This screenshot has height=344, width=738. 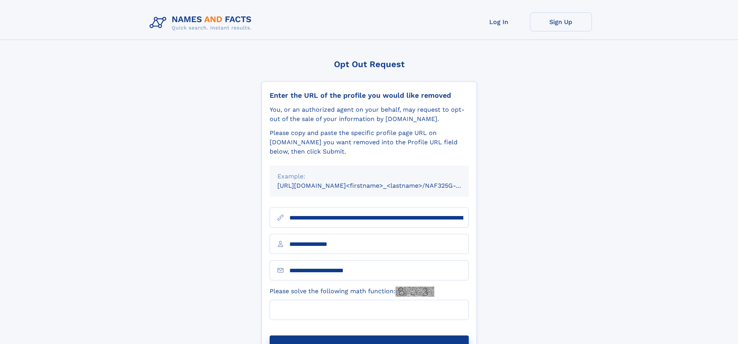 I want to click on div: You, or an authorized agent on your behalf, may request to opt-out of the sale of your informatio..., so click(x=369, y=114).